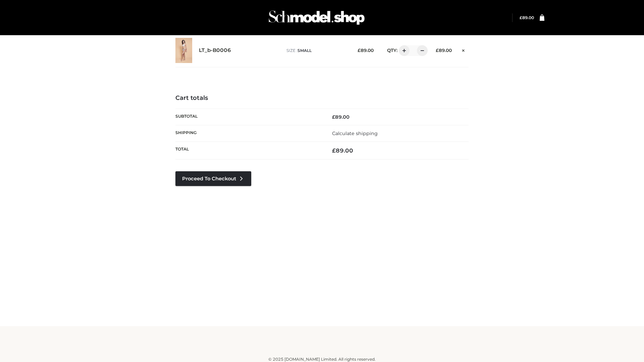  I want to click on a: Remove this item, so click(464, 50).